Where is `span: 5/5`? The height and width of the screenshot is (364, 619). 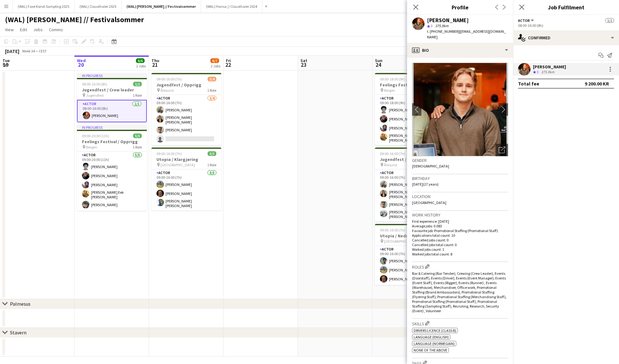
span: 5/5 is located at coordinates (137, 135).